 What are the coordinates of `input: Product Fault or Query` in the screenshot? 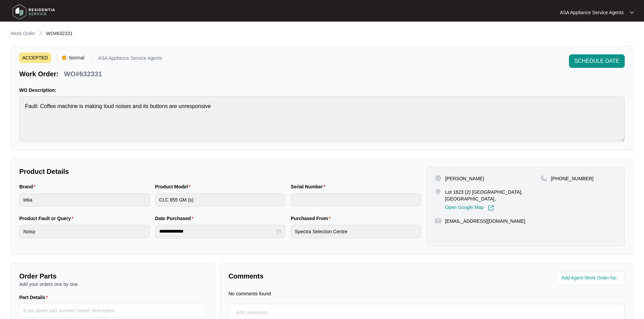 It's located at (84, 232).